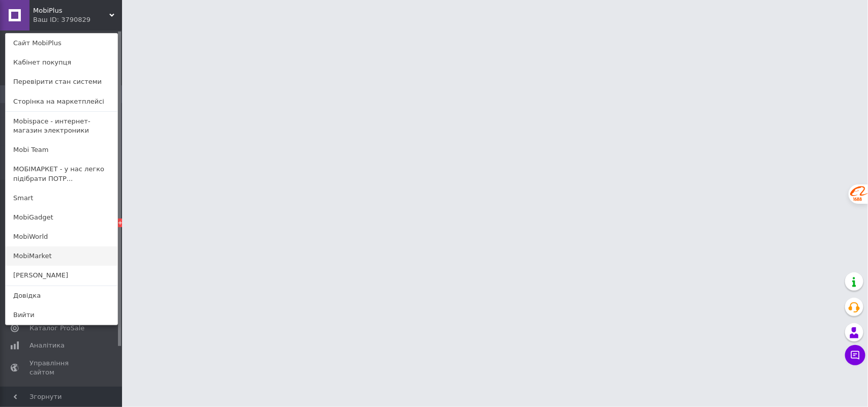  I want to click on a: Mobi Team, so click(62, 150).